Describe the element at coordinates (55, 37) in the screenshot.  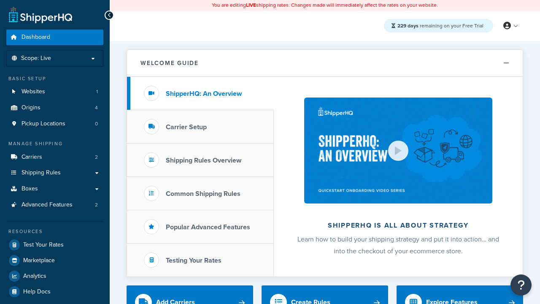
I see `li: Dashboard` at that location.